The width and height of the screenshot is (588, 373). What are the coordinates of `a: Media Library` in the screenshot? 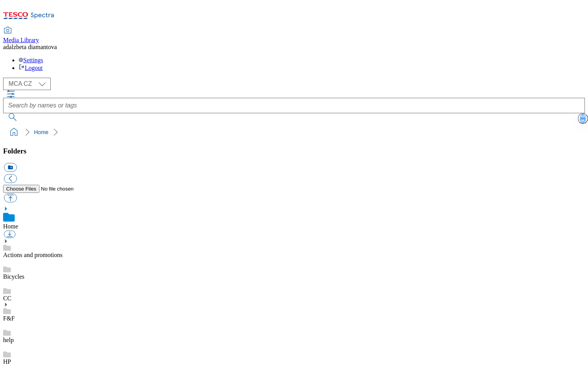 It's located at (21, 35).